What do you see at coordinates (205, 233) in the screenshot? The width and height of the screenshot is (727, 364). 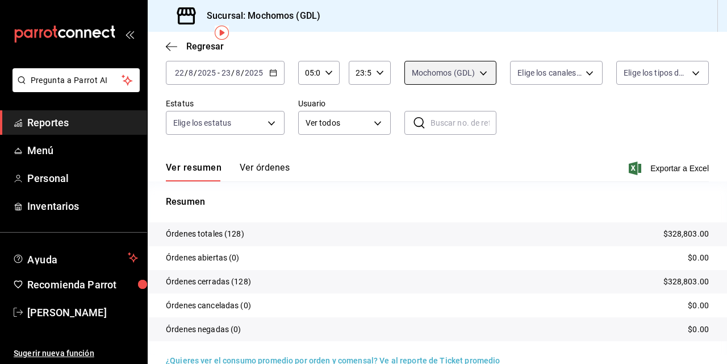 I see `p: Órdenes totales (128)` at bounding box center [205, 233].